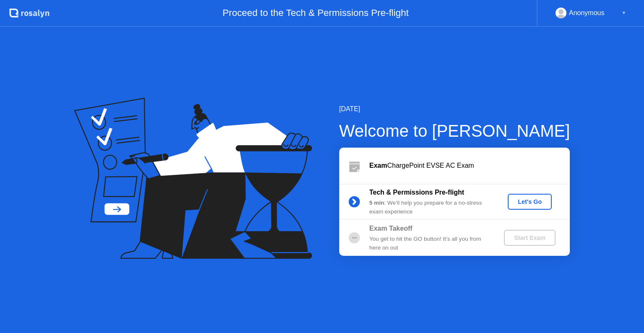 The height and width of the screenshot is (333, 644). What do you see at coordinates (529, 202) in the screenshot?
I see `button: Let's Go` at bounding box center [529, 202].